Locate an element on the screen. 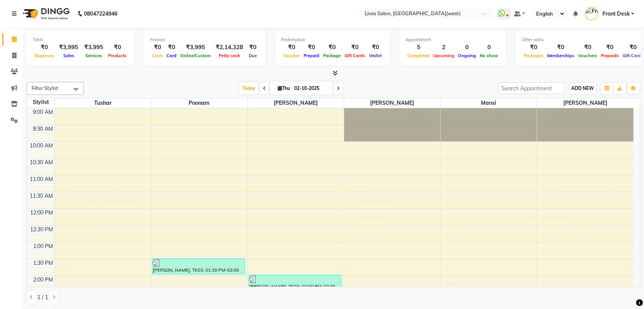 The image size is (644, 309). img: logo is located at coordinates (45, 14).